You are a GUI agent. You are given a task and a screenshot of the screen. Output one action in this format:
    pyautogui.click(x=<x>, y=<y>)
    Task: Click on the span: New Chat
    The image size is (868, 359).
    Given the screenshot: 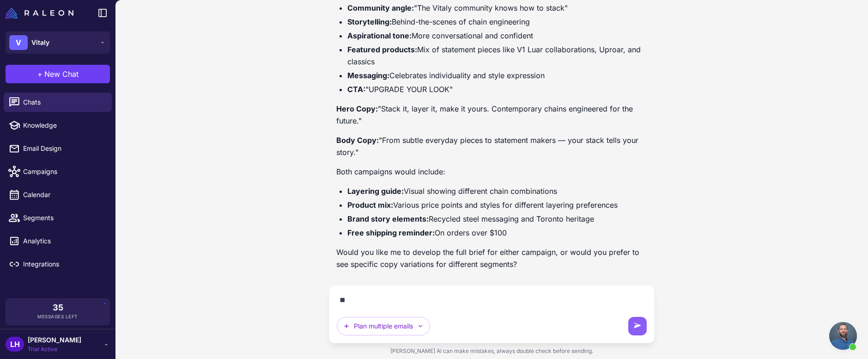 What is the action you would take?
    pyautogui.click(x=61, y=74)
    